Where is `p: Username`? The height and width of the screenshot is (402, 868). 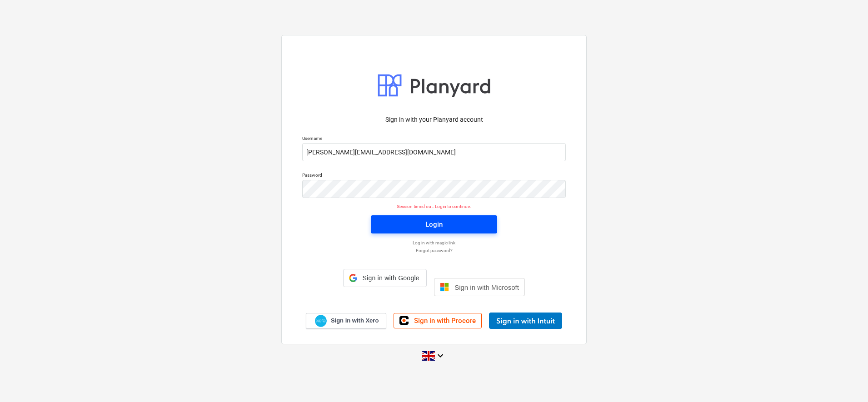 p: Username is located at coordinates (434, 139).